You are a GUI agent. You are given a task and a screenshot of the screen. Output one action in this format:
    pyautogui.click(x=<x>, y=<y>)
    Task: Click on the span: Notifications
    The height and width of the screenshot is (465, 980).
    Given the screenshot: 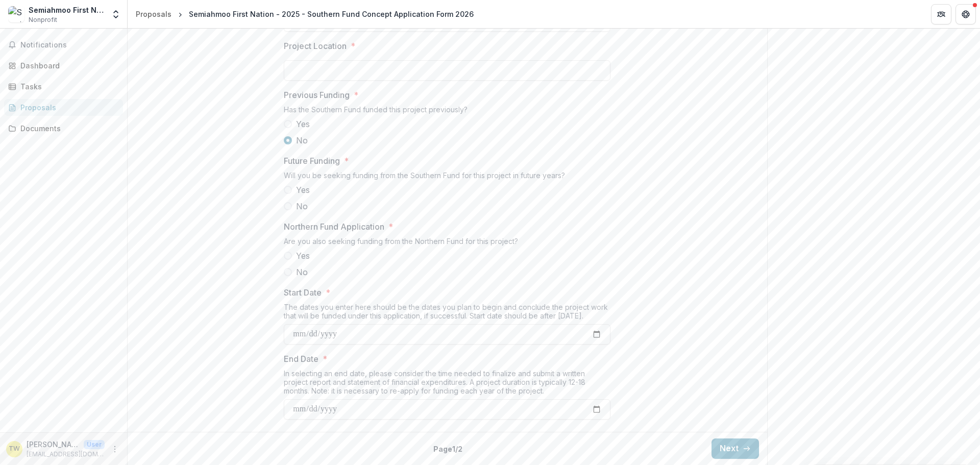 What is the action you would take?
    pyautogui.click(x=69, y=45)
    